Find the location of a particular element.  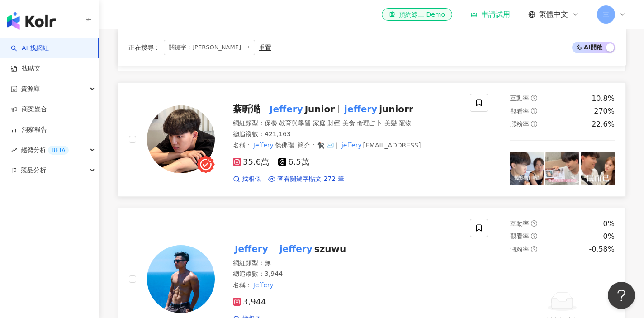

div: 22.6% is located at coordinates (602, 124).